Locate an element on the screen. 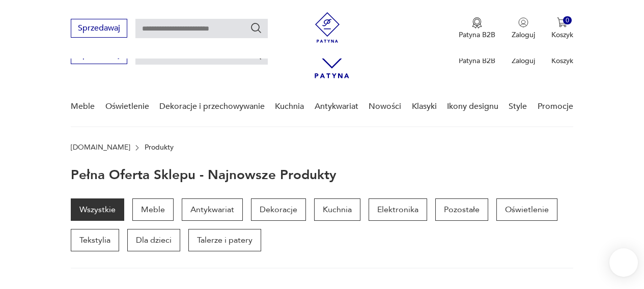 This screenshot has height=289, width=644. button: Zaloguj is located at coordinates (523, 29).